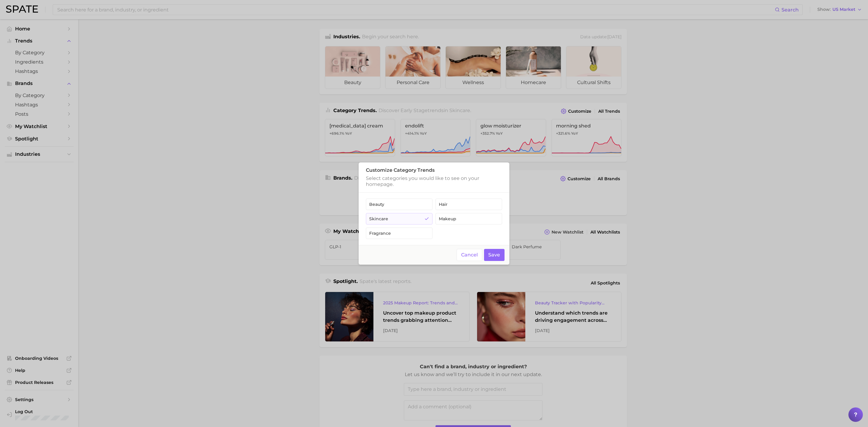 The height and width of the screenshot is (427, 868). What do you see at coordinates (434, 170) in the screenshot?
I see `h2: Customize category trends` at bounding box center [434, 170].